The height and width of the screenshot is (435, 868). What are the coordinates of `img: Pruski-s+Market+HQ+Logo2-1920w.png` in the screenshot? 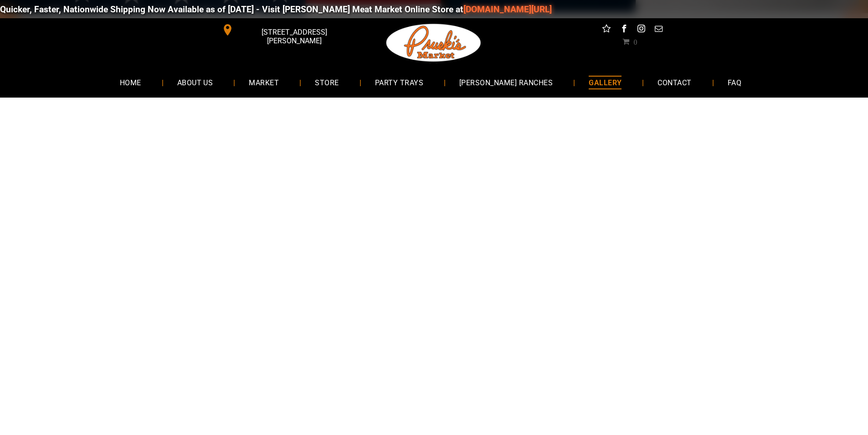 It's located at (434, 43).